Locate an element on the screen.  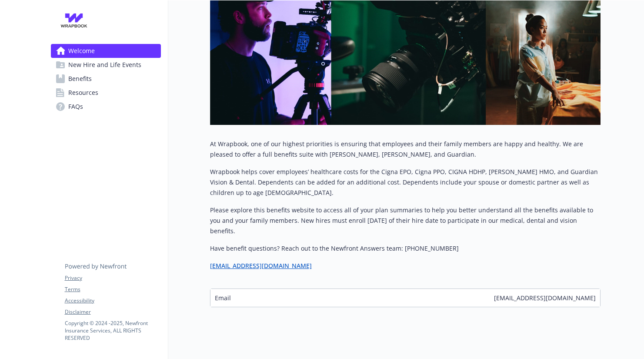
a: New Hire and Life Events is located at coordinates (106, 65).